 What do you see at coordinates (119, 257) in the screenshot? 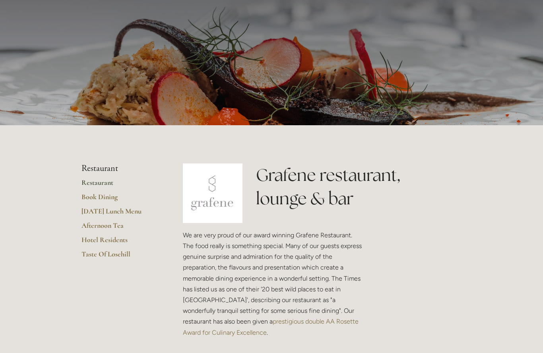
I see `a: Taste Of Losehill` at bounding box center [119, 257].